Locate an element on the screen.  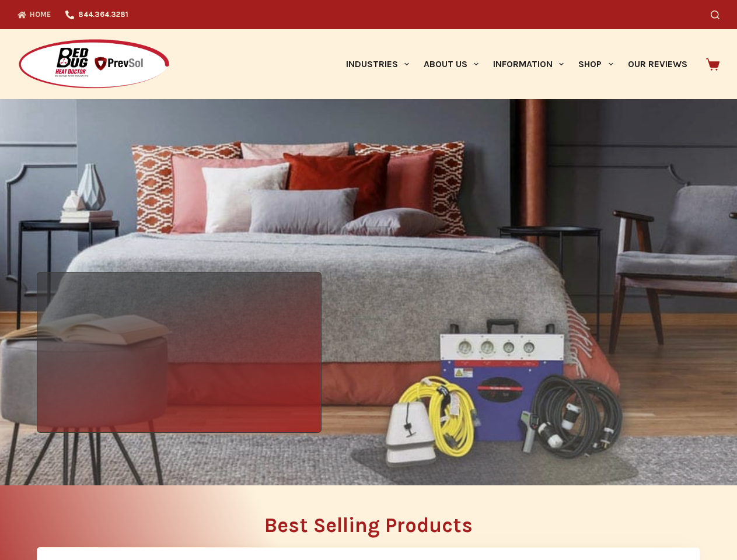
a: Information is located at coordinates (529, 64).